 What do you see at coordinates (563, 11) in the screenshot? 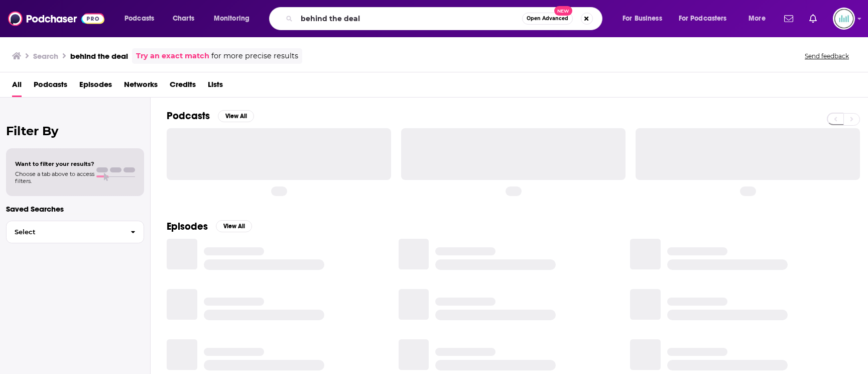
I see `span: New` at bounding box center [563, 11].